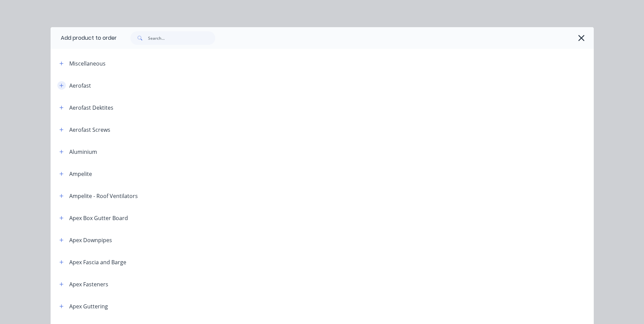 This screenshot has height=324, width=644. What do you see at coordinates (99, 218) in the screenshot?
I see `div: Apex Box Gutter Board` at bounding box center [99, 218].